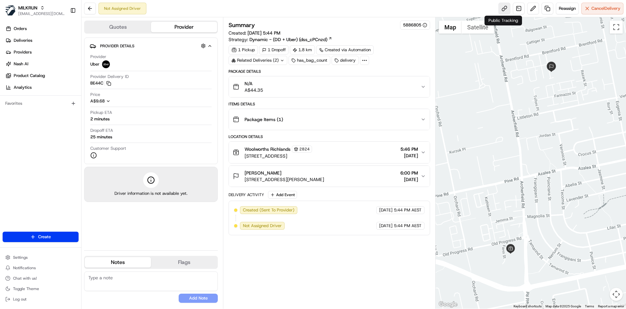 Image resolution: width=626 pixels, height=309 pixels. Describe the element at coordinates (415, 25) in the screenshot. I see `div: 5886805` at that location.